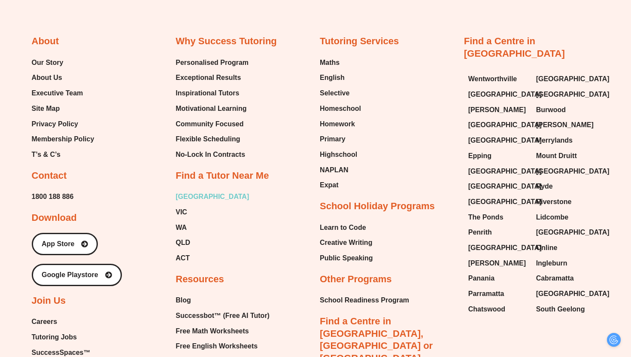 This screenshot has height=357, width=631. What do you see at coordinates (46, 109) in the screenshot?
I see `span: Site Map` at bounding box center [46, 109].